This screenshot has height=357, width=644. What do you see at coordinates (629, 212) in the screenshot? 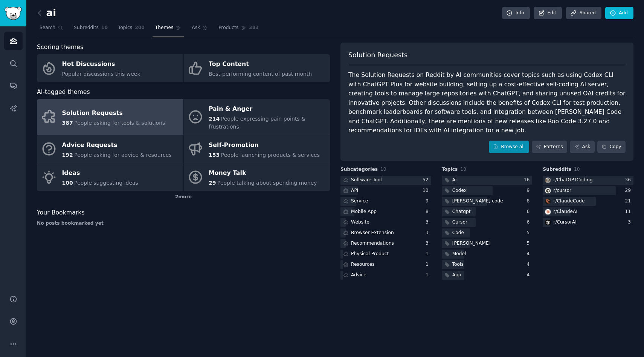
I see `div: 11` at bounding box center [629, 212].